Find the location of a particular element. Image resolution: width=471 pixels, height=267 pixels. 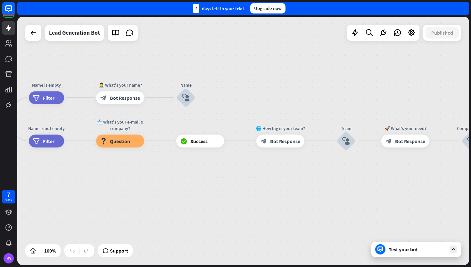

button: Open LiveChat chat widget is located at coordinates (15, 12).